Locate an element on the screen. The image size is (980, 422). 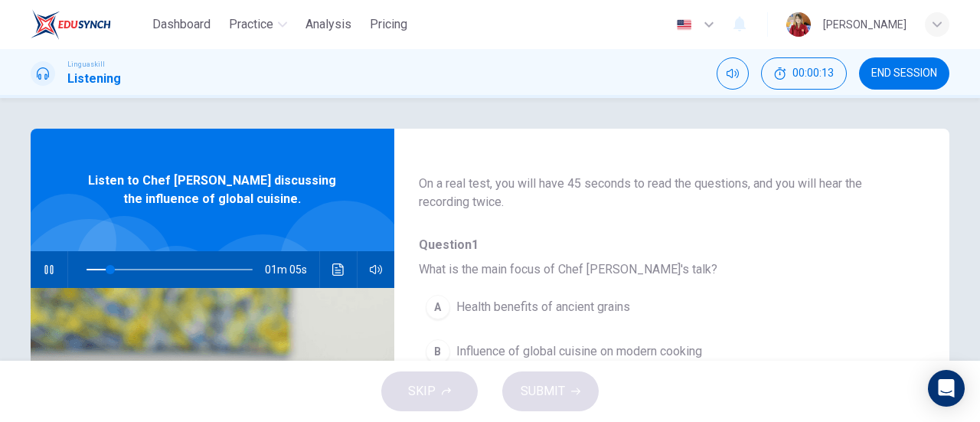
div: Mute is located at coordinates (732, 73).